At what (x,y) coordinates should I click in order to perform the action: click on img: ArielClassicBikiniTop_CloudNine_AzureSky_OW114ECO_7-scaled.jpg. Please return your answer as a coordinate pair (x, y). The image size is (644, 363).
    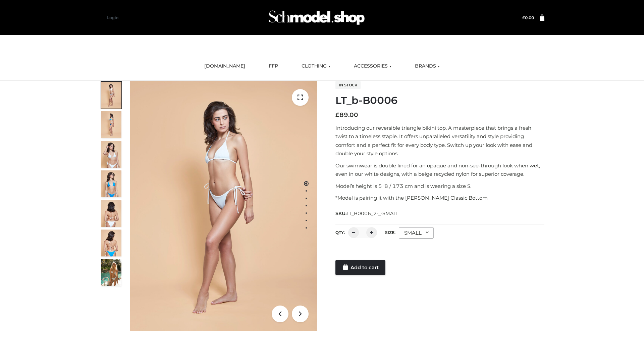
    Looking at the image, I should click on (111, 213).